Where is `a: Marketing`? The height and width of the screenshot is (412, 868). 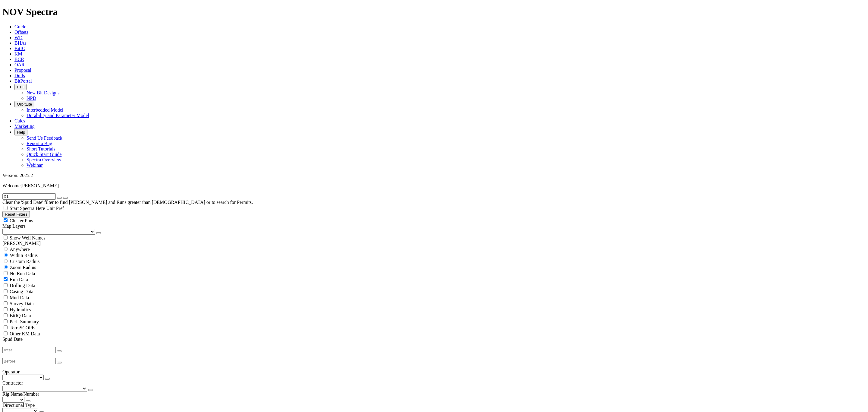
a: Marketing is located at coordinates (24, 126).